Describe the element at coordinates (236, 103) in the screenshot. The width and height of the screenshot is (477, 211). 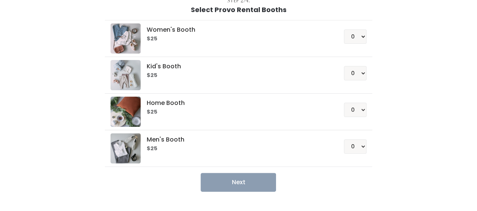
I see `h5: Home Booth` at that location.